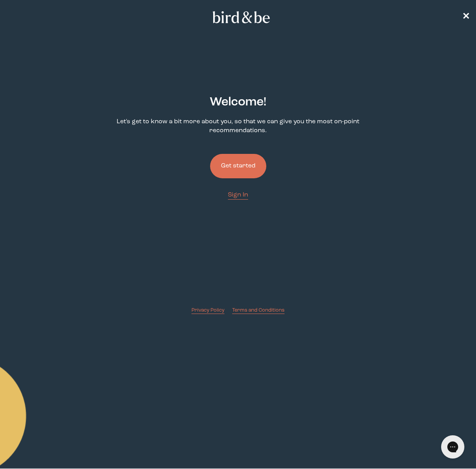 The height and width of the screenshot is (469, 476). I want to click on a: Terms and Conditions, so click(258, 310).